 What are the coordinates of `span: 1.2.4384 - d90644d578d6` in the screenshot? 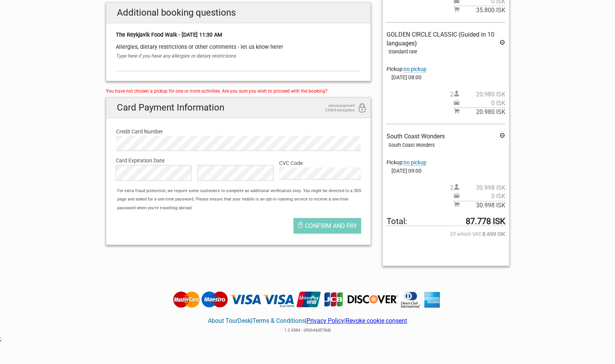 It's located at (308, 330).